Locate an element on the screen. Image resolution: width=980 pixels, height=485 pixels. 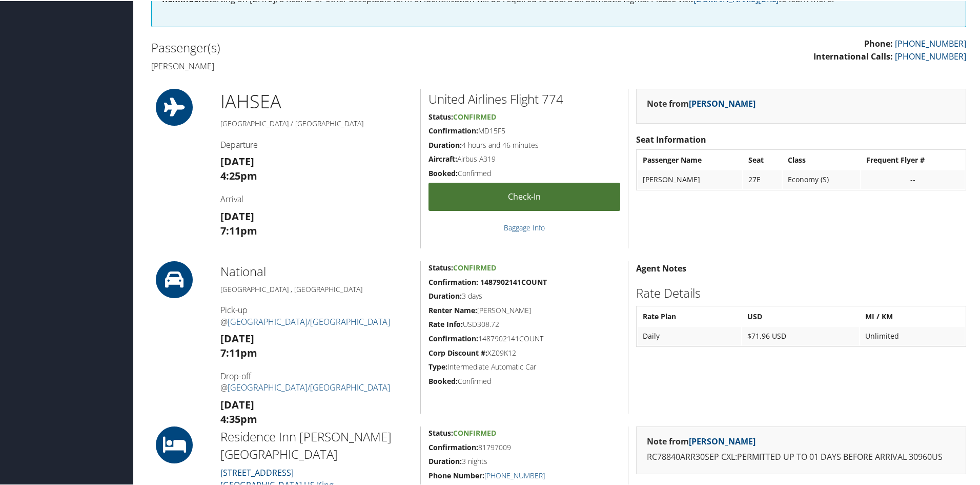
td: 27E is located at coordinates (763, 178).